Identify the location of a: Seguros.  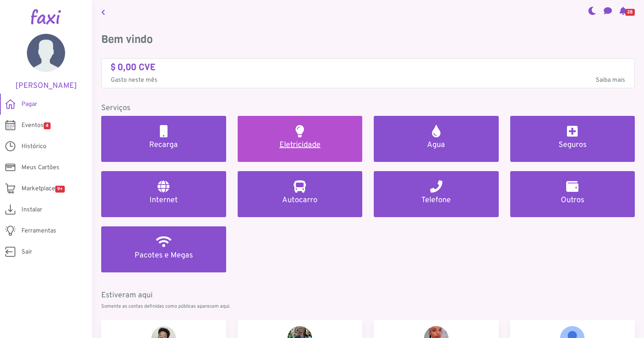
(572, 139).